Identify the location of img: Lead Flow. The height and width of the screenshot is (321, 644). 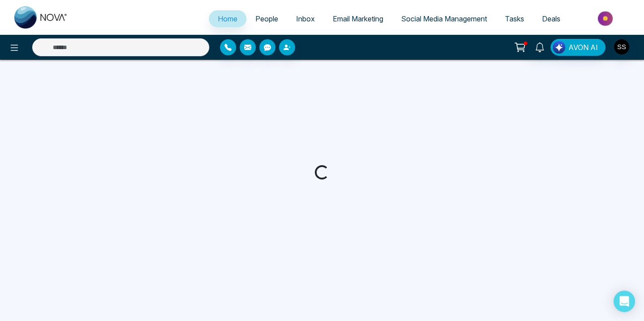
(559, 47).